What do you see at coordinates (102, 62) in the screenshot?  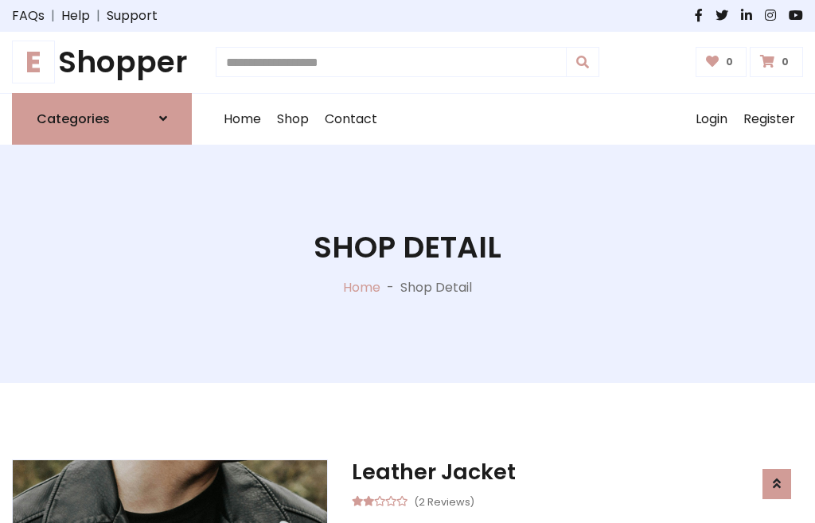 I see `a: EShopper` at bounding box center [102, 62].